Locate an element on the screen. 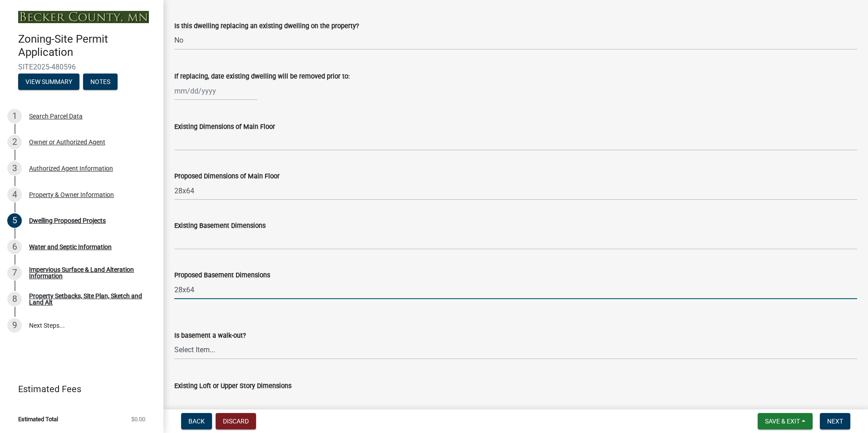 The height and width of the screenshot is (433, 868). span: SITE2025-480596 is located at coordinates (82, 67).